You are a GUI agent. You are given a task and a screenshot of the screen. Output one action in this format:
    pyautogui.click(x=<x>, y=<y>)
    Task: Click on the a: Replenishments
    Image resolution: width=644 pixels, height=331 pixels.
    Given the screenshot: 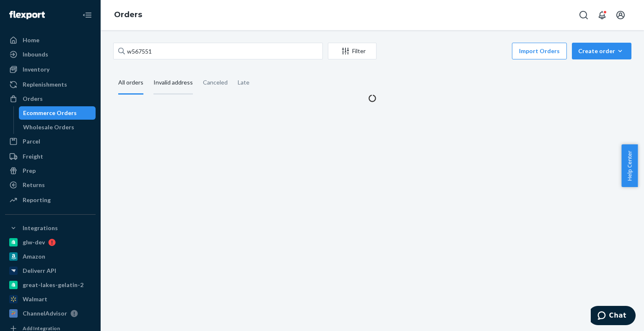 What is the action you would take?
    pyautogui.click(x=50, y=85)
    